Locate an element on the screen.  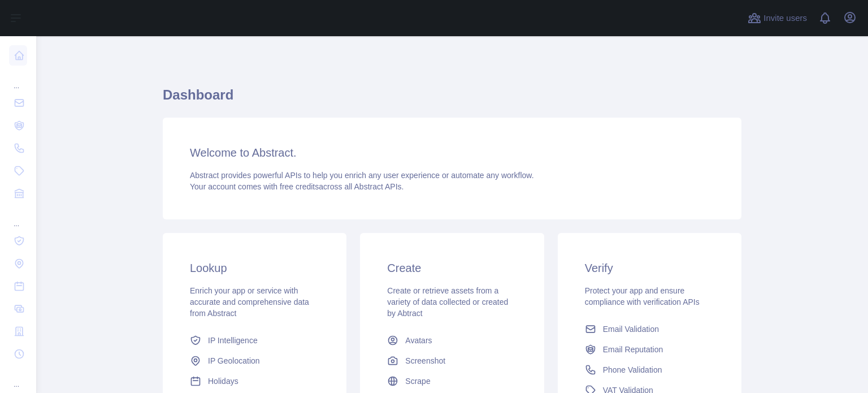
span: Email Validation is located at coordinates (631, 329).